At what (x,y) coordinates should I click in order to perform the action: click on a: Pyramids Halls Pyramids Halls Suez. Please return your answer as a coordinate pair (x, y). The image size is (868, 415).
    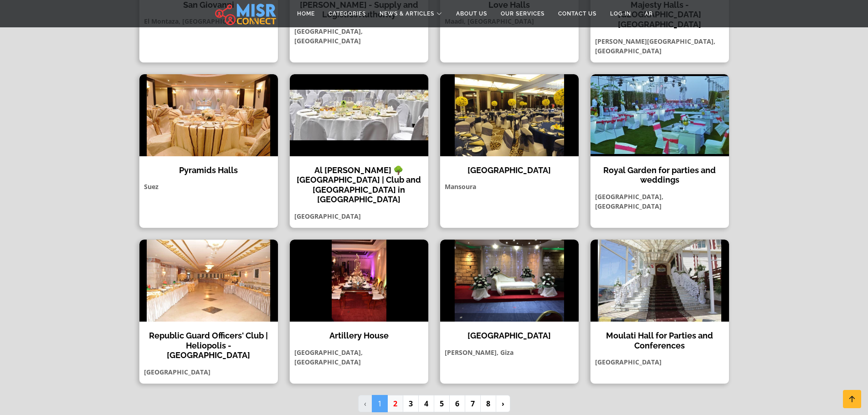
    Looking at the image, I should click on (209, 151).